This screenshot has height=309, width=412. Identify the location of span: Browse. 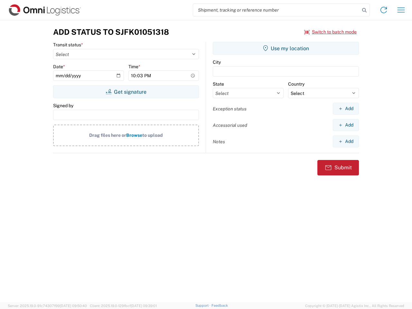
(134, 135).